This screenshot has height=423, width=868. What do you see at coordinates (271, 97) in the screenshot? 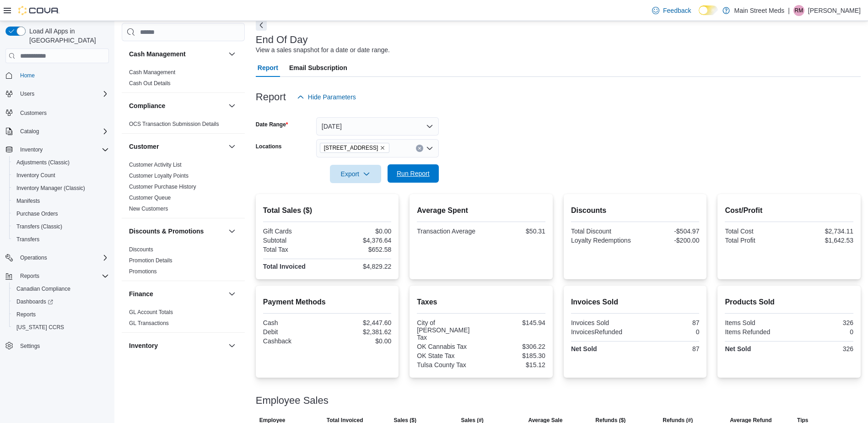
I see `h3: Report` at bounding box center [271, 97].